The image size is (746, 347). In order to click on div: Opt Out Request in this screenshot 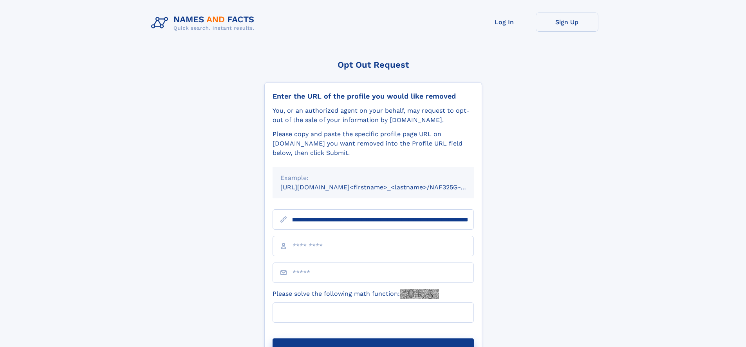, I will do `click(373, 65)`.